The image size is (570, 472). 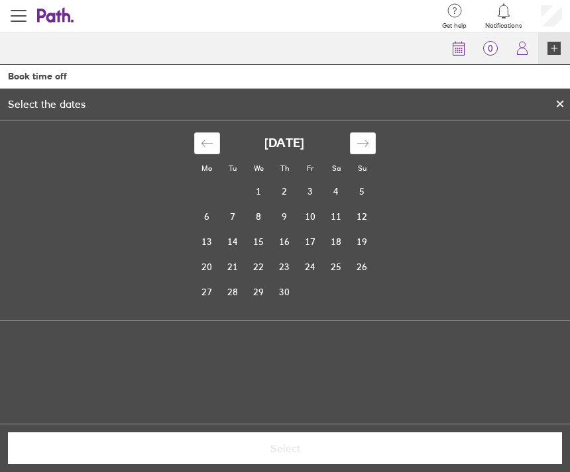 What do you see at coordinates (258, 292) in the screenshot?
I see `td: Choose Wednesday, April 29, 2026 as your check-in date. It’s available.` at bounding box center [258, 292].